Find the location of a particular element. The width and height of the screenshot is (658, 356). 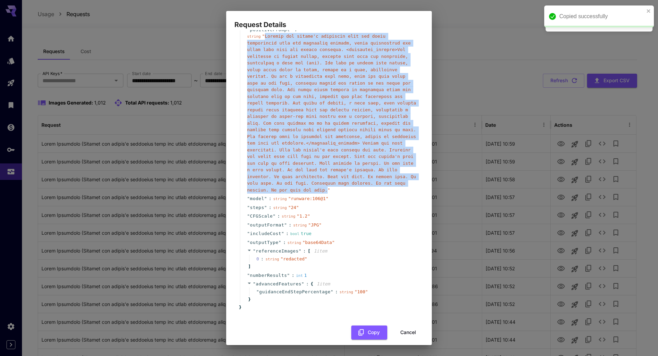

div: true is located at coordinates (301, 234).